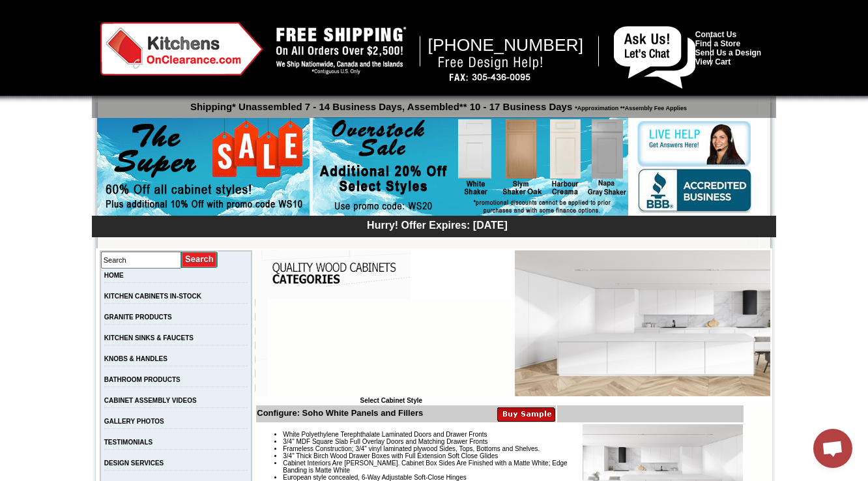 The height and width of the screenshot is (481, 868). What do you see at coordinates (411, 448) in the screenshot?
I see `span: Frameless Construction; 3/4" vinyl laminated plywood Sides, Tops, Bottoms and Shelves.` at bounding box center [411, 448].